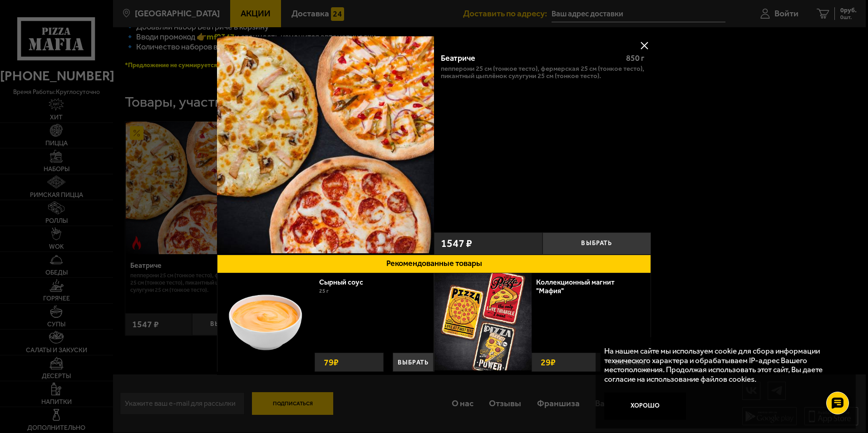 The height and width of the screenshot is (433, 868). I want to click on img: Беатриче, so click(326, 145).